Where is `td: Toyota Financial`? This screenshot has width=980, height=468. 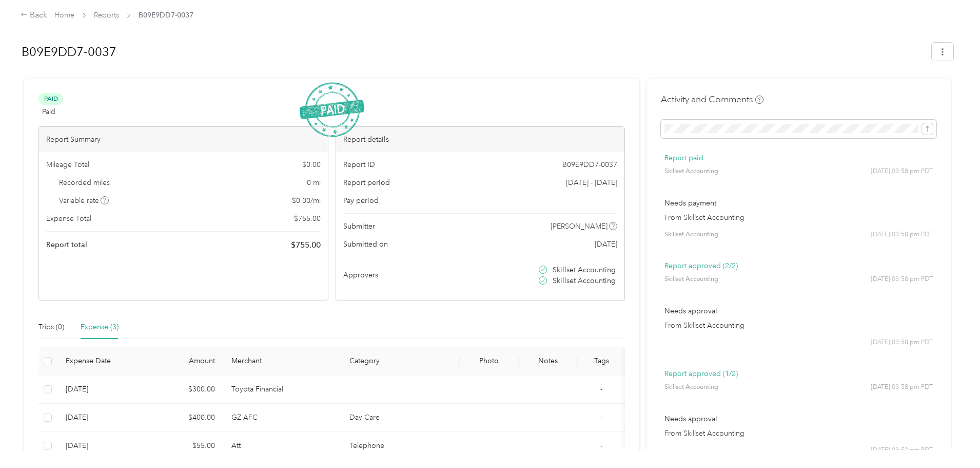 td: Toyota Financial is located at coordinates (282, 389).